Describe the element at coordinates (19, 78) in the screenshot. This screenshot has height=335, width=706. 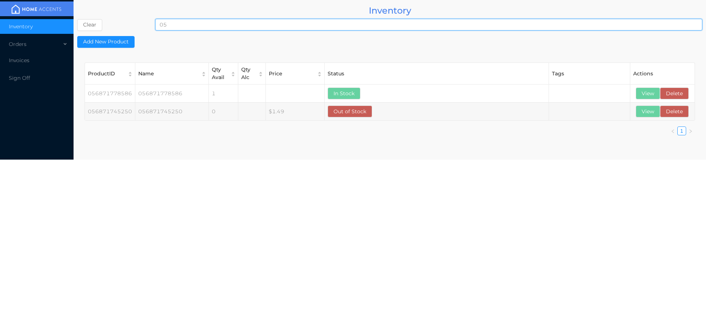
I see `span: Sign Off` at that location.